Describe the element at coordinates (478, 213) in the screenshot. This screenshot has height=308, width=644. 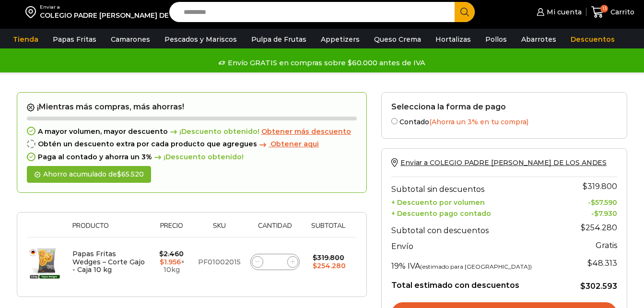
I see `th: + Descuento pago contado` at that location.